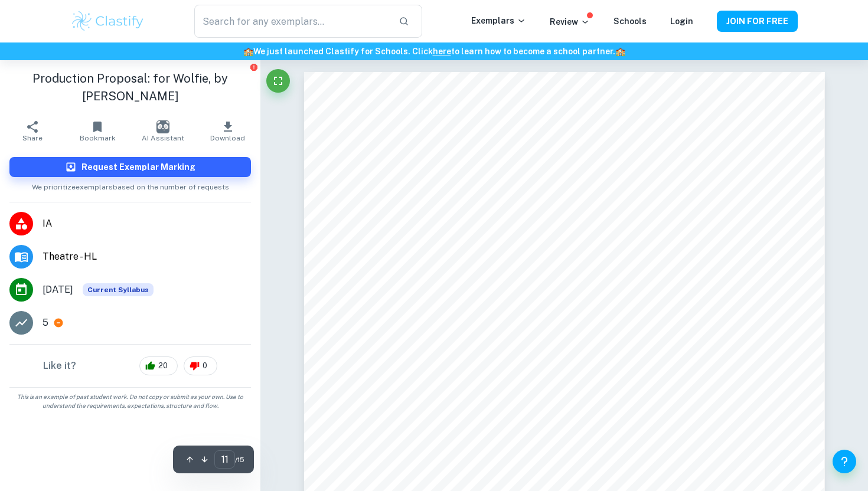 The width and height of the screenshot is (868, 491). Describe the element at coordinates (97, 131) in the screenshot. I see `button: Bookmark` at that location.